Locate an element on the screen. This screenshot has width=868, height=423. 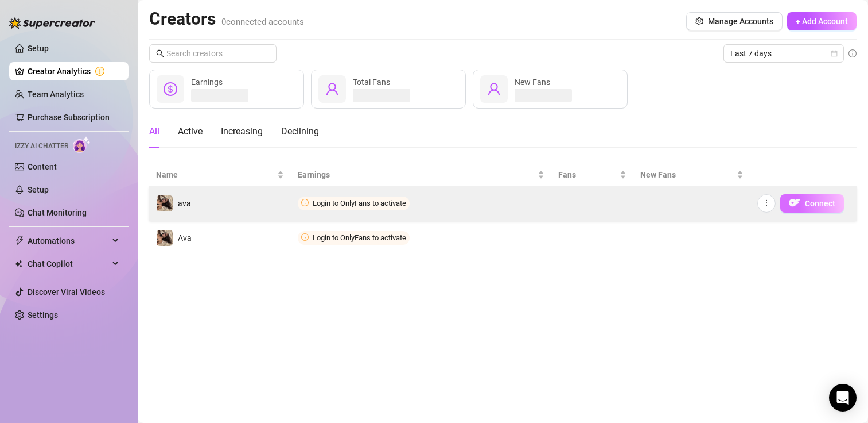
input: Search creators is located at coordinates (214, 53).